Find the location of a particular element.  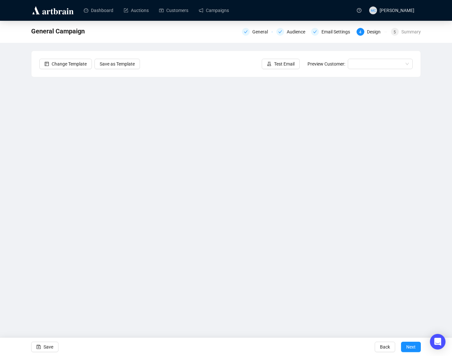

button: Change Template is located at coordinates (66, 64).